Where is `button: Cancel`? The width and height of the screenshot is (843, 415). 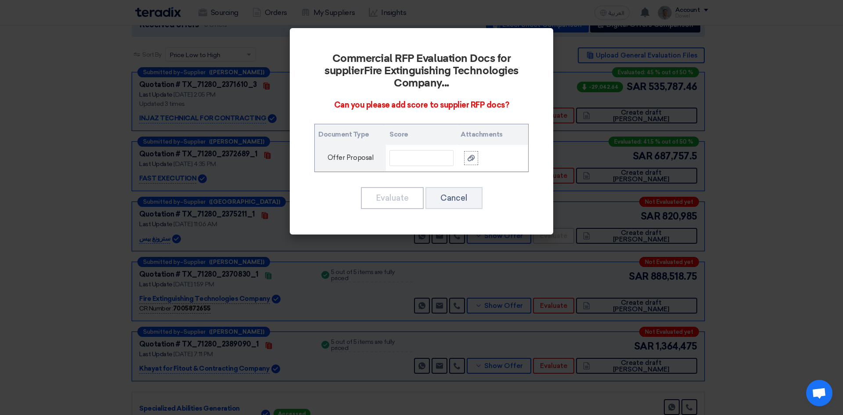
button: Cancel is located at coordinates (454, 198).